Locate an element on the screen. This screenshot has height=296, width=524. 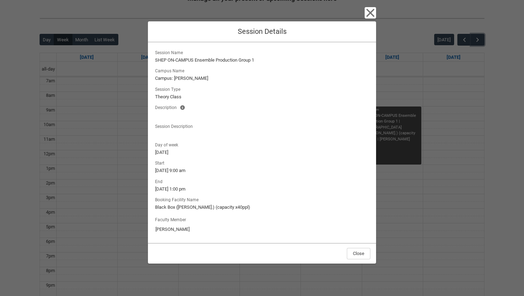
span: Session Type is located at coordinates (169, 89).